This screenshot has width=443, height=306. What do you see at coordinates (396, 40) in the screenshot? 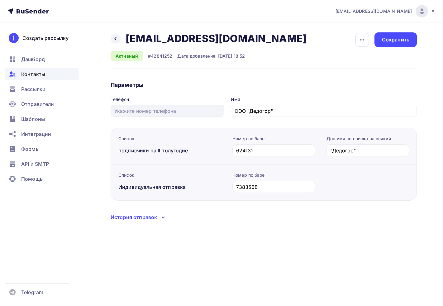
I see `div: Сохранить` at bounding box center [396, 40].